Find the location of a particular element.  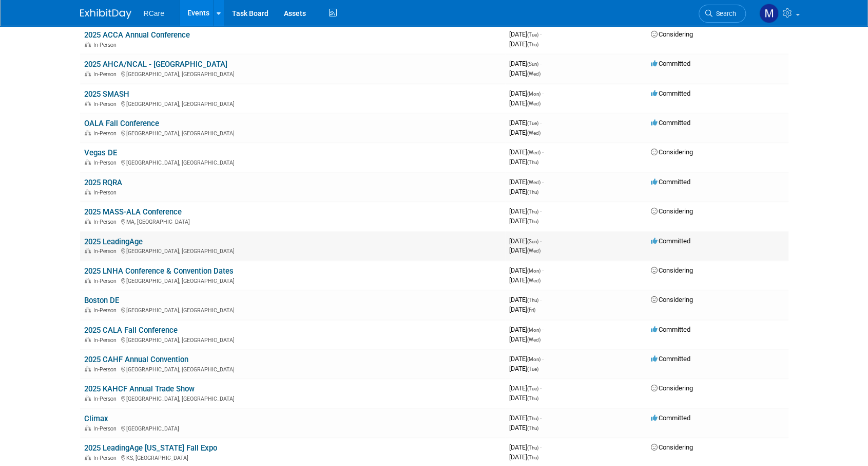

a: 2025 KAHCF Annual Trade Show is located at coordinates (139, 388).